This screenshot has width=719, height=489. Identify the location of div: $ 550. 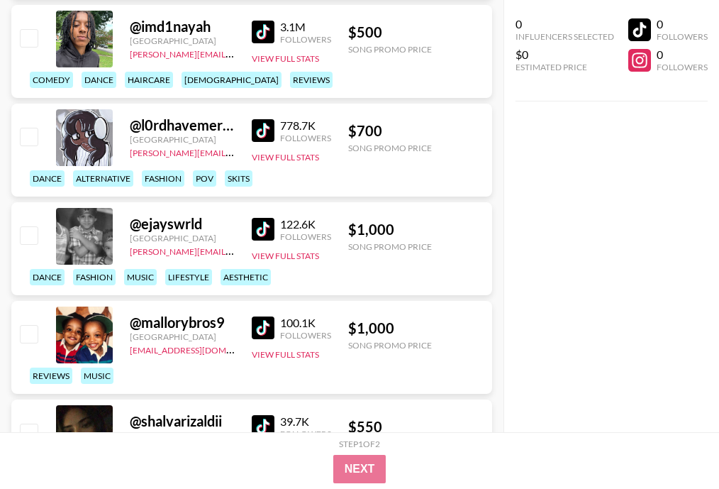
(390, 426).